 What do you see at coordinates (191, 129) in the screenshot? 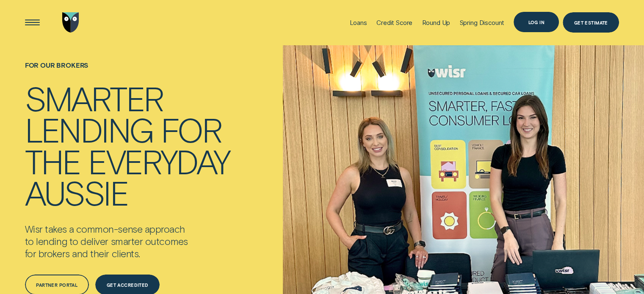
I see `div: for` at bounding box center [191, 129].